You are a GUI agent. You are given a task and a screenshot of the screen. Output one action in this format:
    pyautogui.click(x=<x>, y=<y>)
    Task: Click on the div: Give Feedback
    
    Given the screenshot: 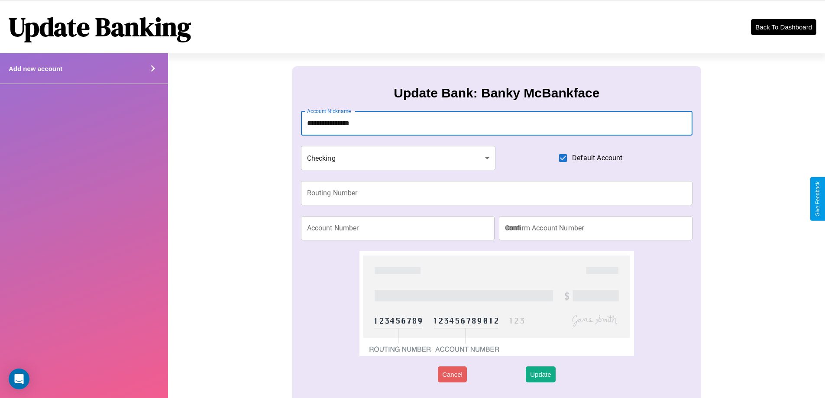 What is the action you would take?
    pyautogui.click(x=817, y=199)
    